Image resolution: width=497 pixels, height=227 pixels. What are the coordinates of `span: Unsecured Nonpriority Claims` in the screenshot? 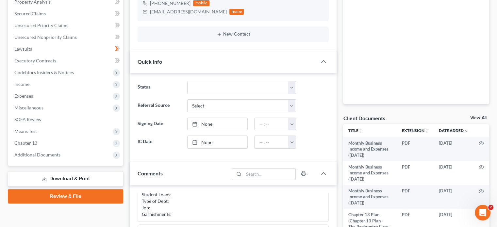 It's located at (45, 37).